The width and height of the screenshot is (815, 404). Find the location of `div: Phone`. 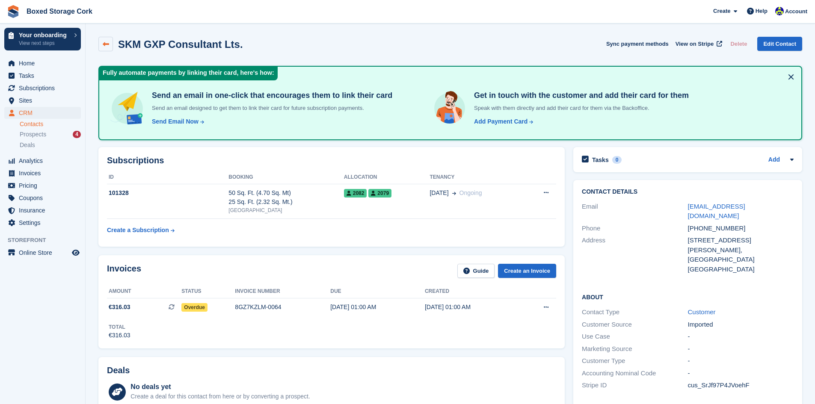

div: Phone is located at coordinates (634, 228).